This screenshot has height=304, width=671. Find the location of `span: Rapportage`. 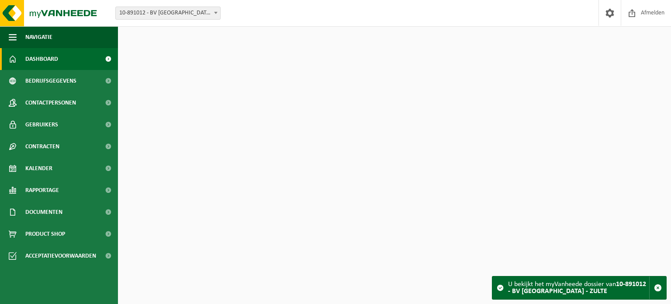

span: Rapportage is located at coordinates (42, 190).